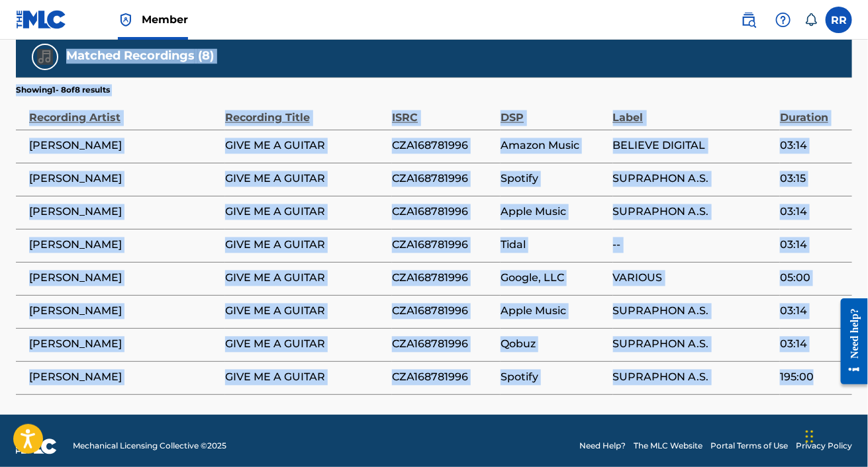  What do you see at coordinates (668, 447) in the screenshot?
I see `a: The MLC Website` at bounding box center [668, 447].